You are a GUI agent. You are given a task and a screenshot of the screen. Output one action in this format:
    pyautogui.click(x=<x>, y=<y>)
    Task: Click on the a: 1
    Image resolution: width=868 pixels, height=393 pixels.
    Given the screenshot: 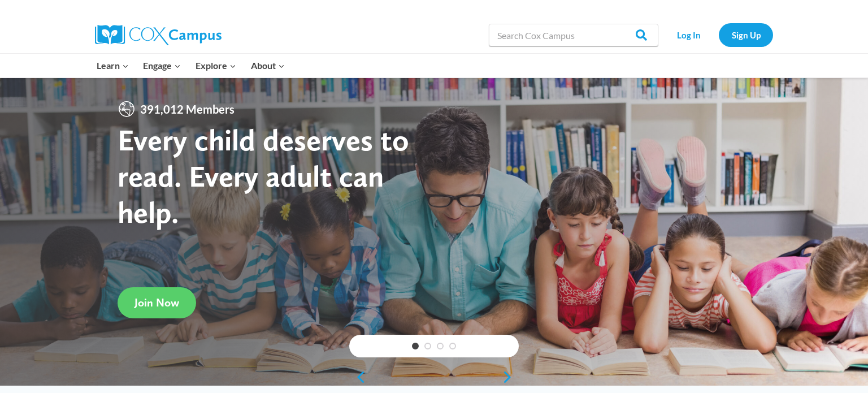 What is the action you would take?
    pyautogui.click(x=416, y=346)
    